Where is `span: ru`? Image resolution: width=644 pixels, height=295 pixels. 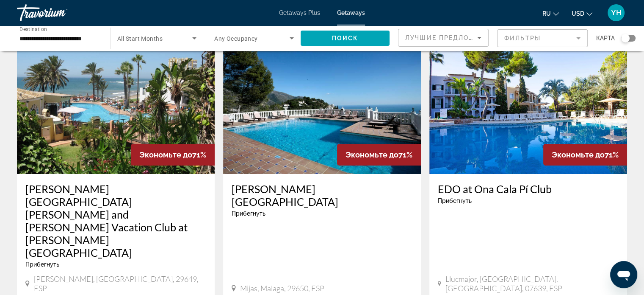
span: ru is located at coordinates (547, 13).